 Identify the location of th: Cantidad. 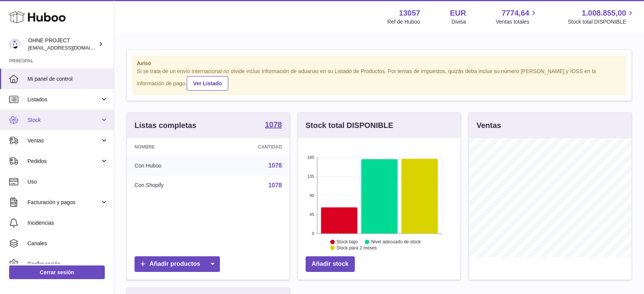
(252, 147).